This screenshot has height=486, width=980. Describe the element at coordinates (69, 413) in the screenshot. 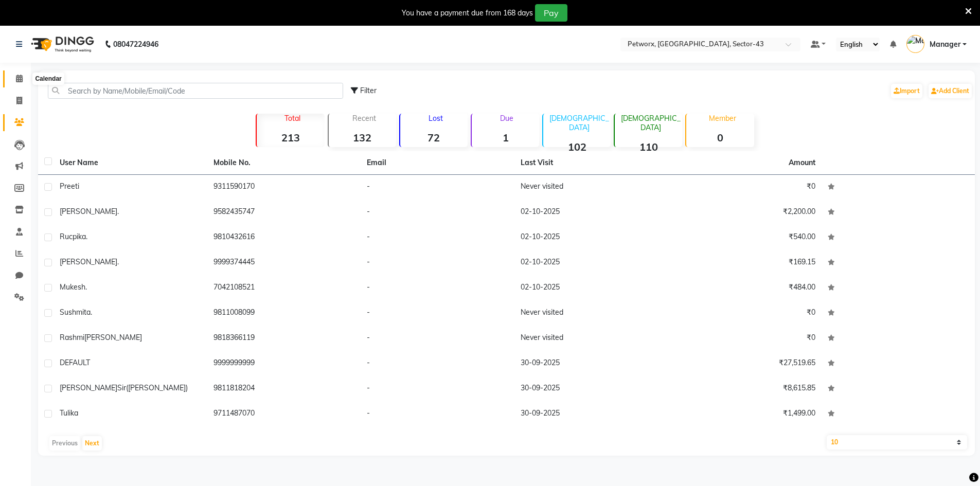

I see `span: Tulika` at that location.